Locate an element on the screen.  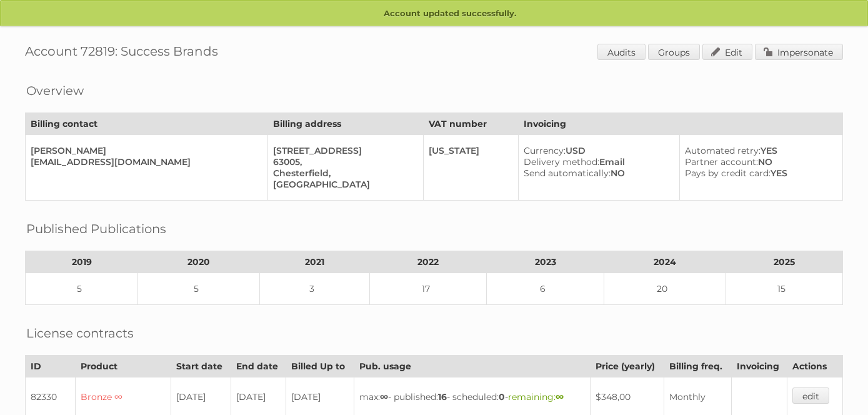
div: Email is located at coordinates (596, 162).